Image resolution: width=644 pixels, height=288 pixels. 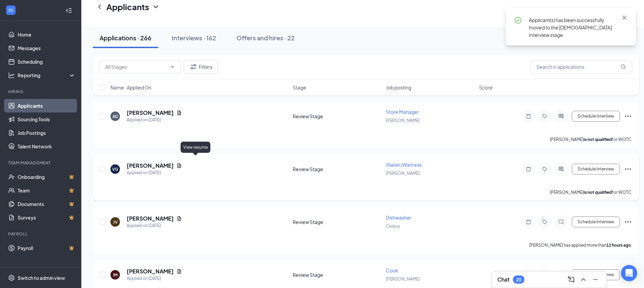 I want to click on a: SurveysCrown, so click(x=46, y=218).